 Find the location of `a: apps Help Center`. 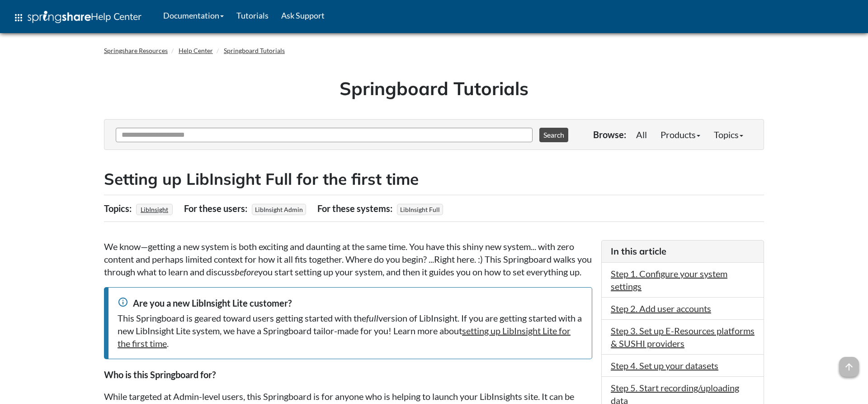

a: apps Help Center is located at coordinates (77, 18).